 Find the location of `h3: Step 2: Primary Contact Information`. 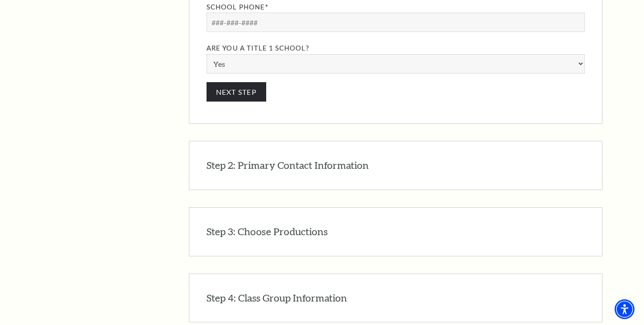

h3: Step 2: Primary Contact Information is located at coordinates (288, 165).